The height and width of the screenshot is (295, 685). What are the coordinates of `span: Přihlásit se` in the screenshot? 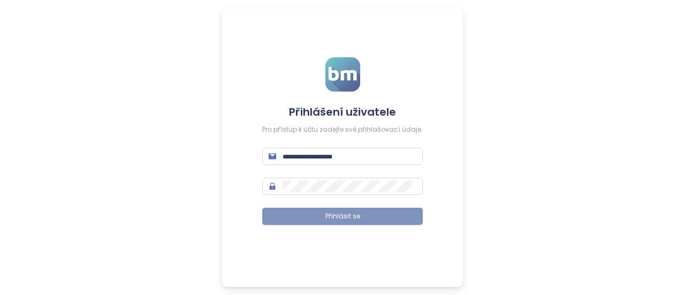 It's located at (343, 216).